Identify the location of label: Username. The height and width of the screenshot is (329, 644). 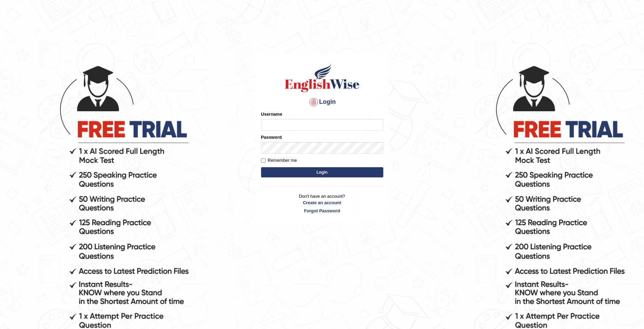
(271, 114).